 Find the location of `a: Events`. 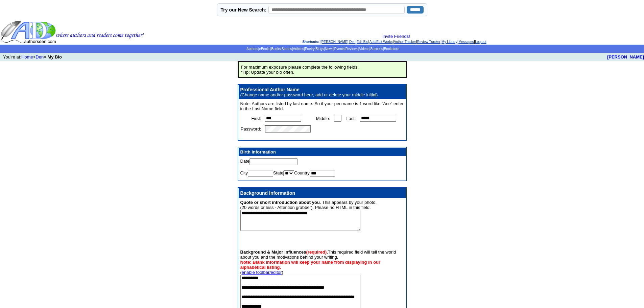

a: Events is located at coordinates (339, 48).